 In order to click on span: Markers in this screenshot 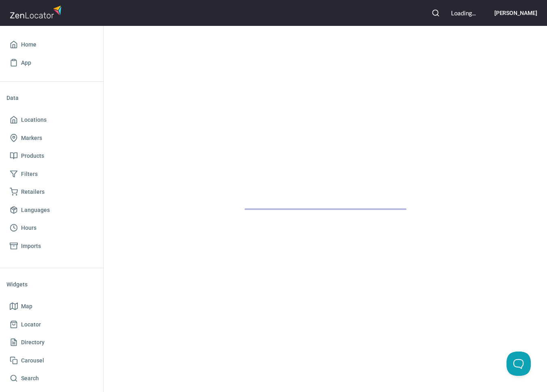, I will do `click(31, 138)`.